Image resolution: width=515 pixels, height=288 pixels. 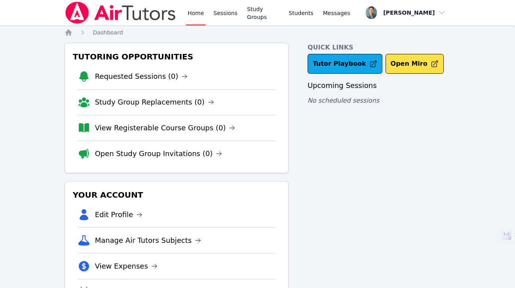 I want to click on nav: Breadcrumb, so click(x=258, y=32).